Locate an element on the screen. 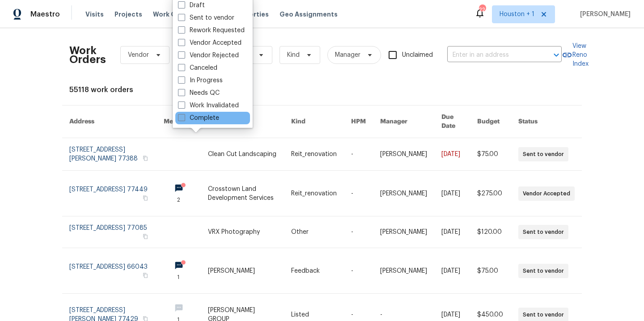 This screenshot has height=321, width=644. span: Kind is located at coordinates (293, 55).